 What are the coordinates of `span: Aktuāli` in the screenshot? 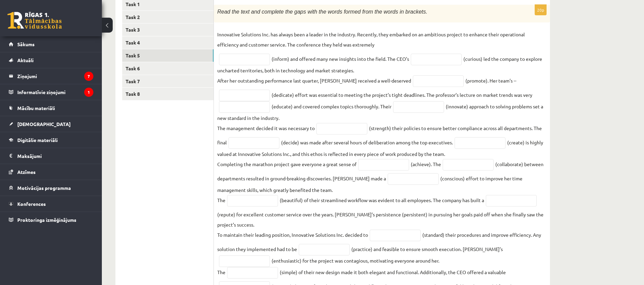 It's located at (25, 60).